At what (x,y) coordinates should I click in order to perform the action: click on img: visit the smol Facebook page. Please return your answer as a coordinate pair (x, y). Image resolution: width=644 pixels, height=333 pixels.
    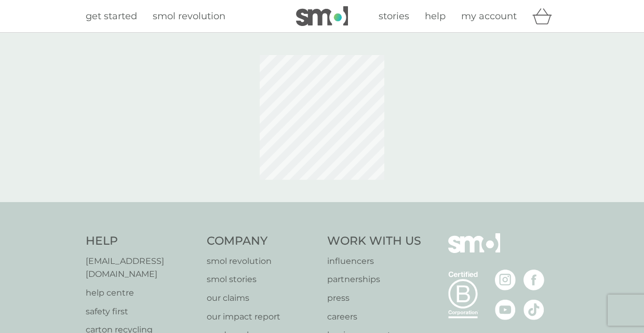
    Looking at the image, I should click on (534, 280).